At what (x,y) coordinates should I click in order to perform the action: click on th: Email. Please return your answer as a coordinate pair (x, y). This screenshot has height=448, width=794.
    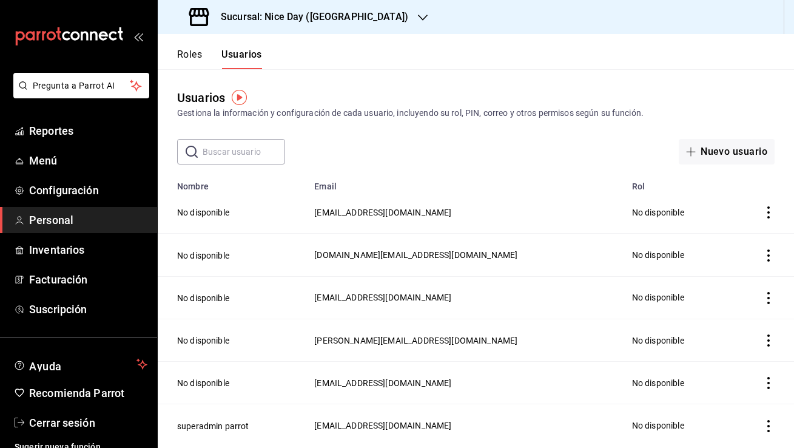
    Looking at the image, I should click on (466, 183).